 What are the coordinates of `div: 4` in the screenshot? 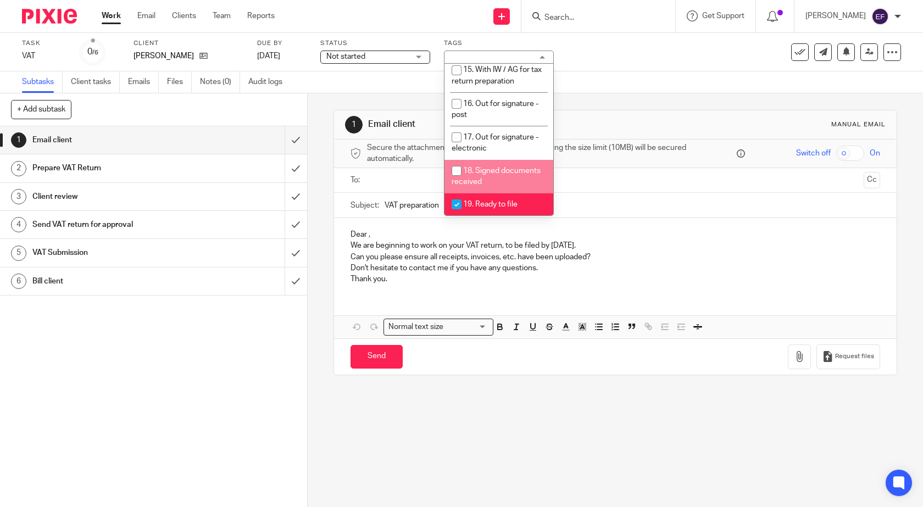 It's located at (19, 225).